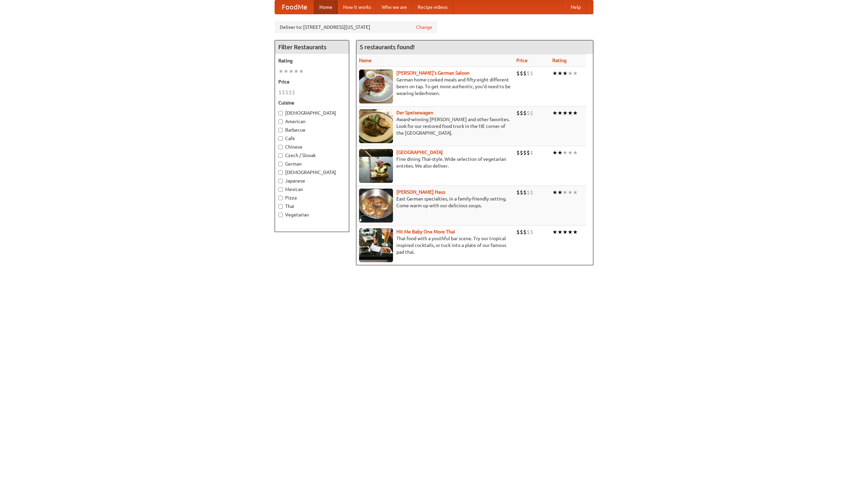  I want to click on h5: Rating, so click(312, 61).